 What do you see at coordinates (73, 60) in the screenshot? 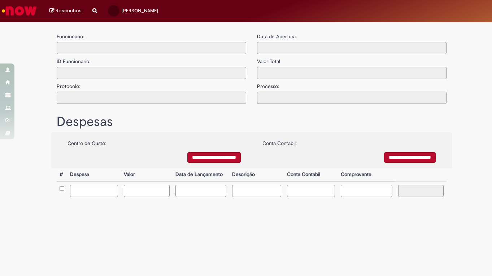
I see `label: ID Funcionario:` at bounding box center [73, 60].